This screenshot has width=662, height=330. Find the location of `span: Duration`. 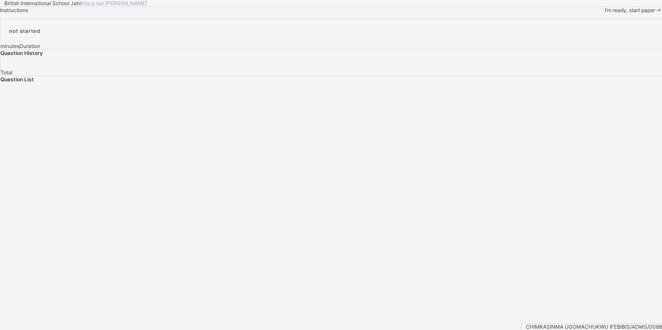

span: Duration is located at coordinates (30, 46).